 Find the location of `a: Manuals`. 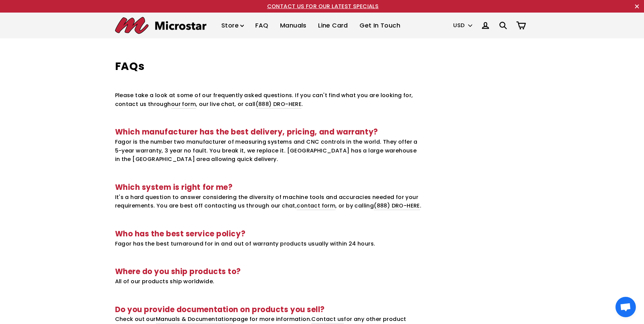

a: Manuals is located at coordinates (293, 26).